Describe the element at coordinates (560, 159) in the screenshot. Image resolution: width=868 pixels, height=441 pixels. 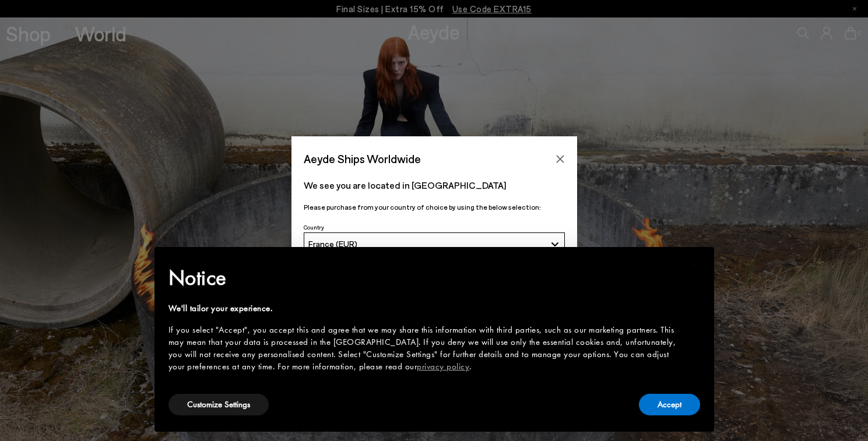
I see `button: Close` at that location.